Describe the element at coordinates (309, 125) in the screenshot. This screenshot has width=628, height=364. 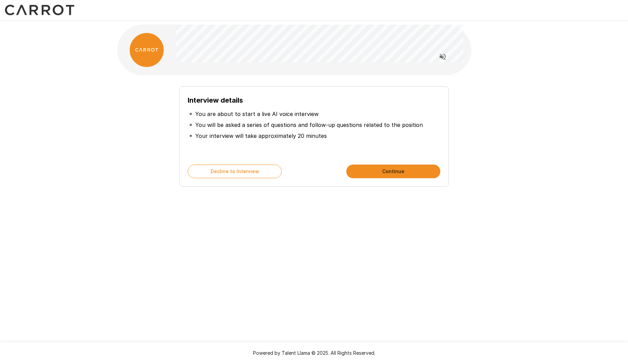
I see `p: You will be asked a series of questions and follow-up questions related to the position` at that location.